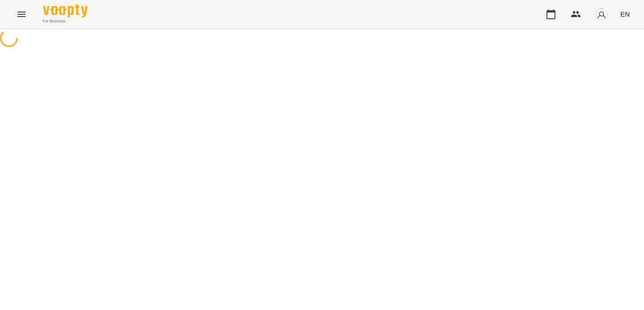 The height and width of the screenshot is (310, 644). Describe the element at coordinates (625, 14) in the screenshot. I see `button: EN` at that location.